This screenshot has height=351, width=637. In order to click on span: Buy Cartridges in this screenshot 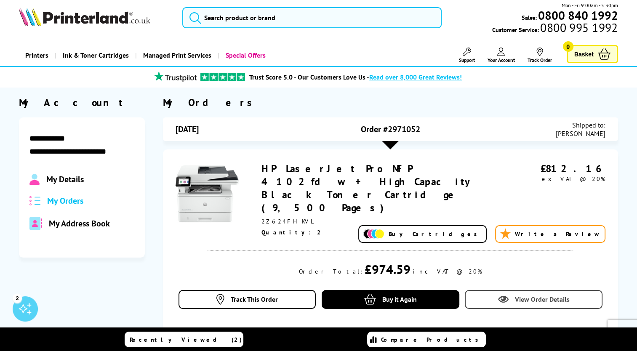, I will do `click(435, 234)`.